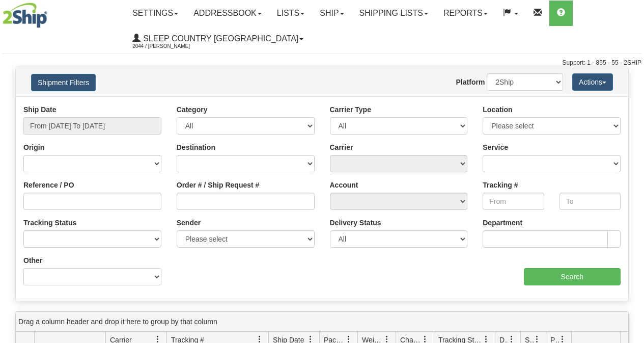 Image resolution: width=644 pixels, height=343 pixels. Describe the element at coordinates (63, 83) in the screenshot. I see `button: Shipment Filters` at that location.